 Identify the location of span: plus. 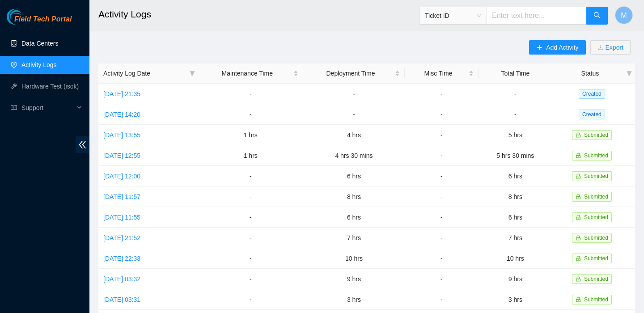
(539, 48).